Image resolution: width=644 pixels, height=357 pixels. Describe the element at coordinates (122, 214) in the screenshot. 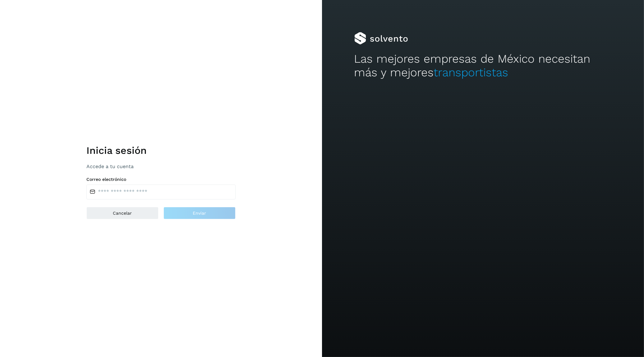

I see `span: Cancelar` at that location.